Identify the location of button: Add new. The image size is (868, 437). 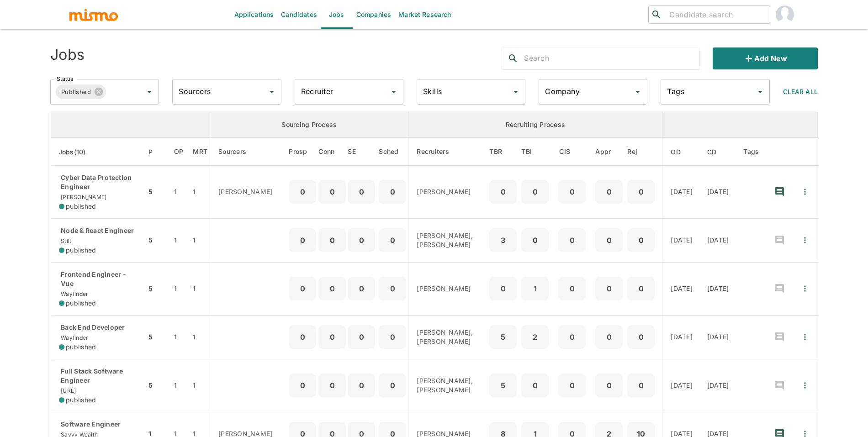
(765, 59).